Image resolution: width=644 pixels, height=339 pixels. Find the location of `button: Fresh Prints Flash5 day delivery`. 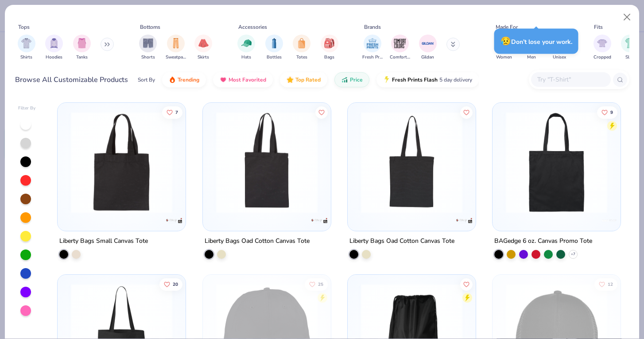

button: Fresh Prints Flash5 day delivery is located at coordinates (427, 80).